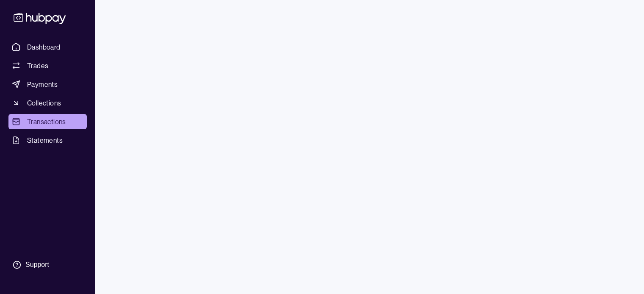 The width and height of the screenshot is (644, 294). I want to click on span: Collections, so click(44, 103).